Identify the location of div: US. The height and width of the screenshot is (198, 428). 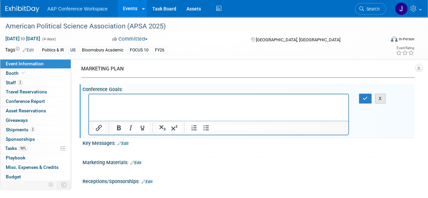
(73, 50).